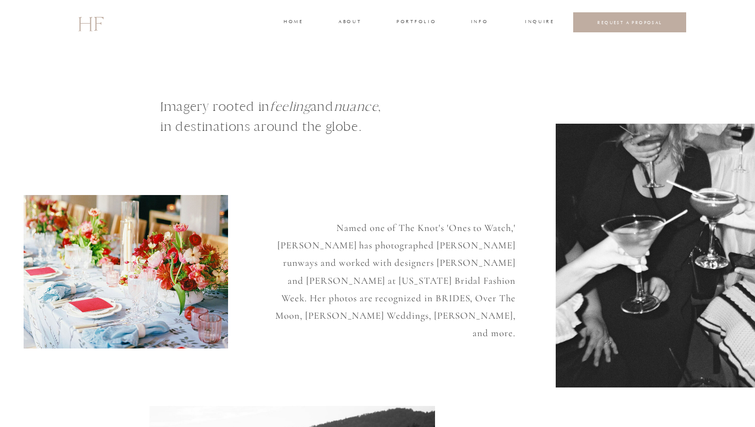  What do you see at coordinates (349, 23) in the screenshot?
I see `h3: about` at bounding box center [349, 23].